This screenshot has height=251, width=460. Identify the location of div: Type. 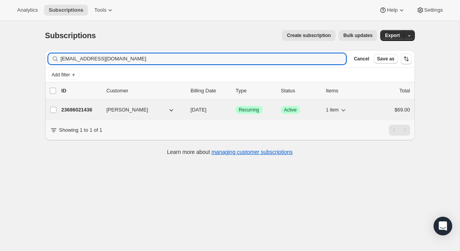
(255, 91).